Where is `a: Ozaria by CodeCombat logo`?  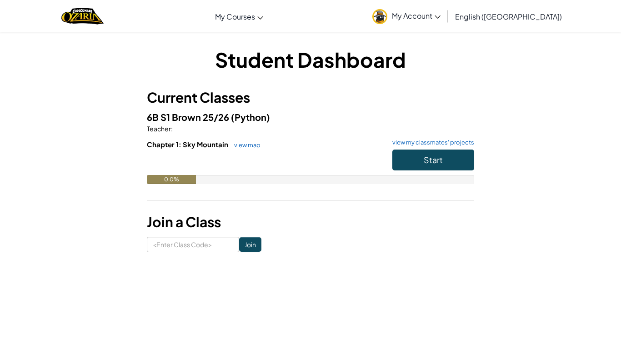 a: Ozaria by CodeCombat logo is located at coordinates (82, 16).